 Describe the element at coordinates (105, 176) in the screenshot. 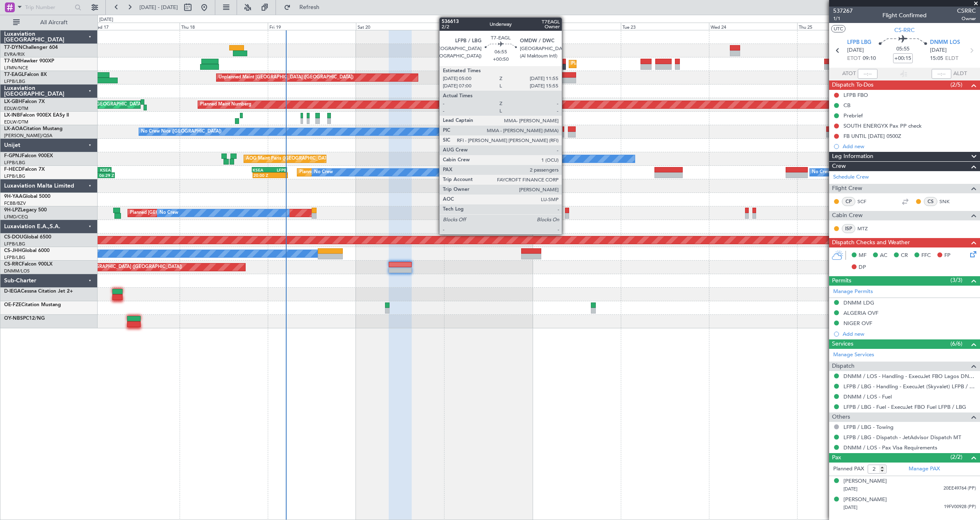

I see `div: 06:29 Z` at that location.